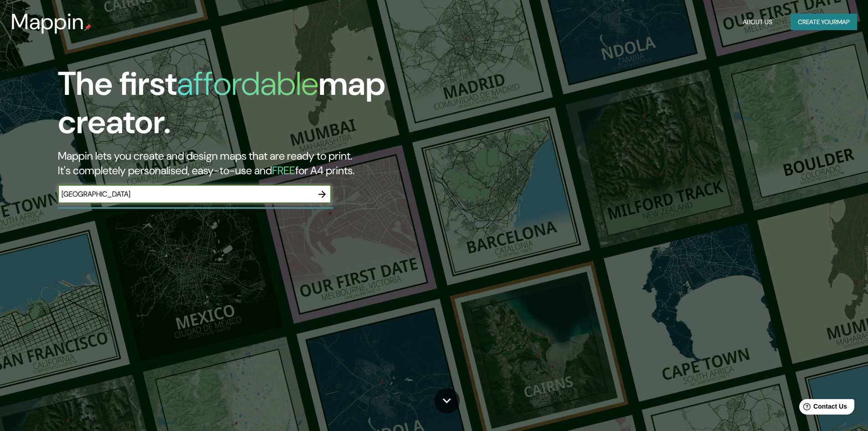 The height and width of the screenshot is (431, 868). What do you see at coordinates (275, 164) in the screenshot?
I see `h2: Mappin lets you create and design maps that are ready to print. It's completely personalised, eas...` at bounding box center [275, 164].